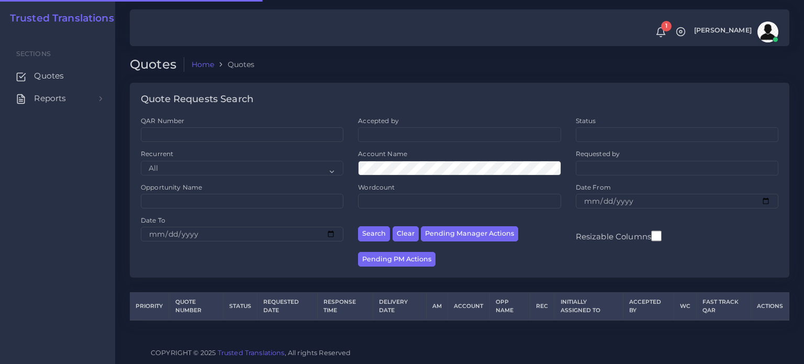  Describe the element at coordinates (374, 234) in the screenshot. I see `button: Search` at that location.